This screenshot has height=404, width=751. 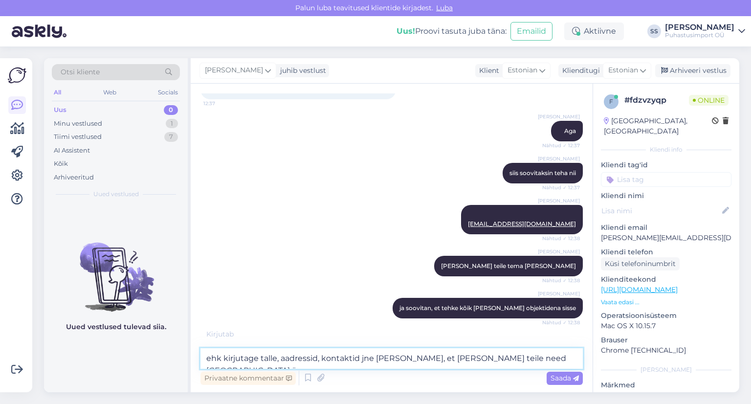 What do you see at coordinates (700, 35) in the screenshot?
I see `div: Puhastusimport OÜ` at bounding box center [700, 35].